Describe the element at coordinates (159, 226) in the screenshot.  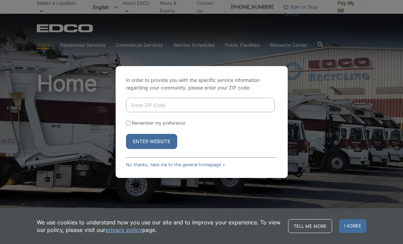
I see `p: We use cookies to understand how you use our site and to improve your experience. To view our pol...` at that location.